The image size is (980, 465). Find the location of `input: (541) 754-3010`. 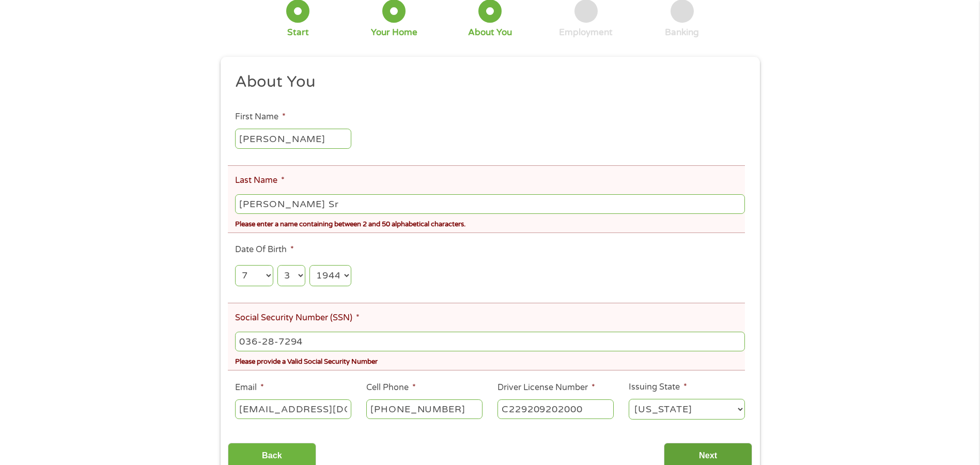

input: (541) 754-3010 is located at coordinates (425, 409).